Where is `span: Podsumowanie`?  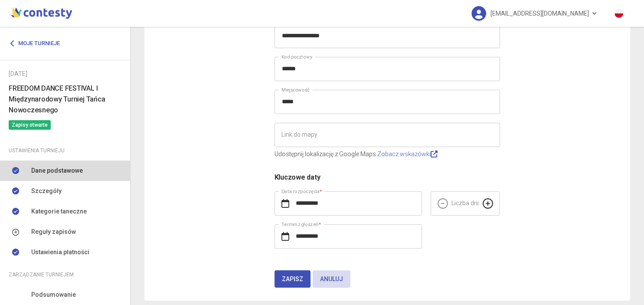 span: Podsumowanie is located at coordinates (53, 295).